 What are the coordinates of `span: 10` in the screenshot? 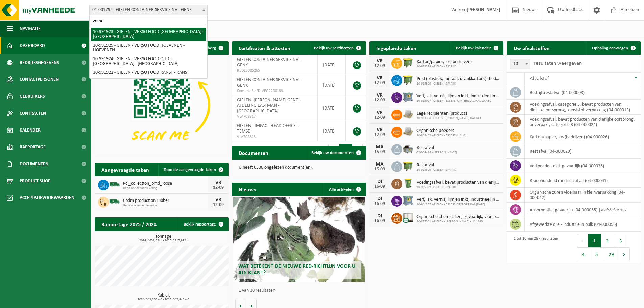 It's located at (520, 64).